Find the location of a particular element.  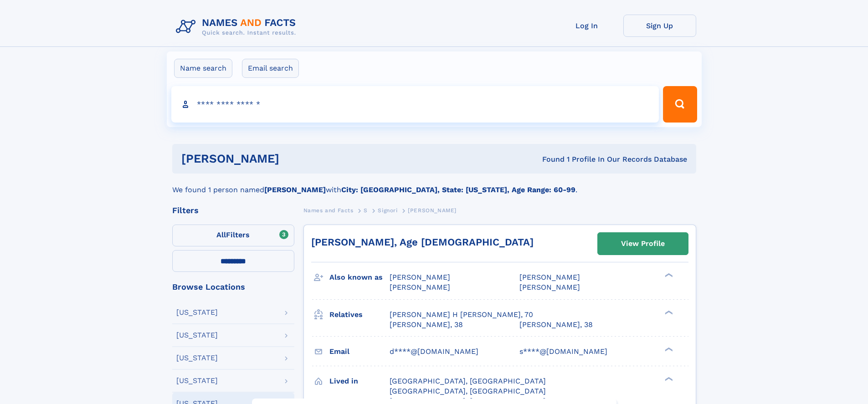

input: search input is located at coordinates (415, 104).